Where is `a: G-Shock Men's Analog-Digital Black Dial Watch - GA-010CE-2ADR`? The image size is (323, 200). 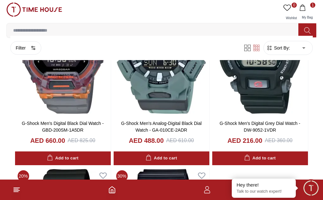
a: G-Shock Men's Analog-Digital Black Dial Watch - GA-010CE-2ADR is located at coordinates (161, 127).